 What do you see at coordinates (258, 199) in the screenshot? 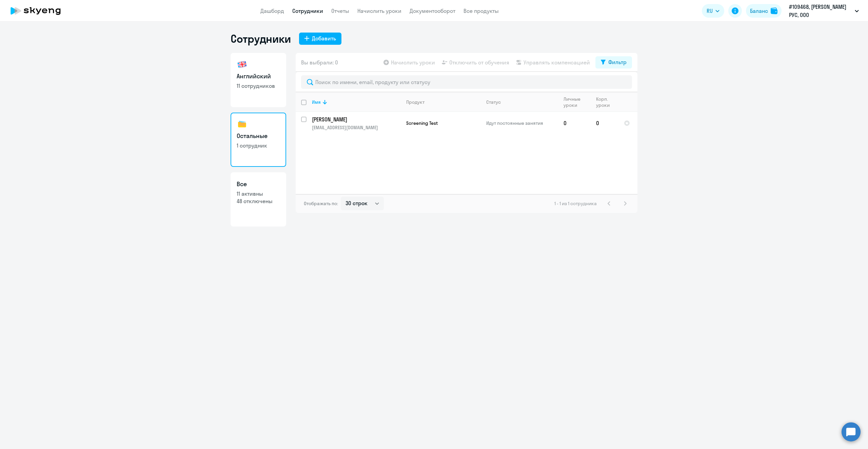
I see `a: Все11 активны48 отключены` at bounding box center [258, 199].